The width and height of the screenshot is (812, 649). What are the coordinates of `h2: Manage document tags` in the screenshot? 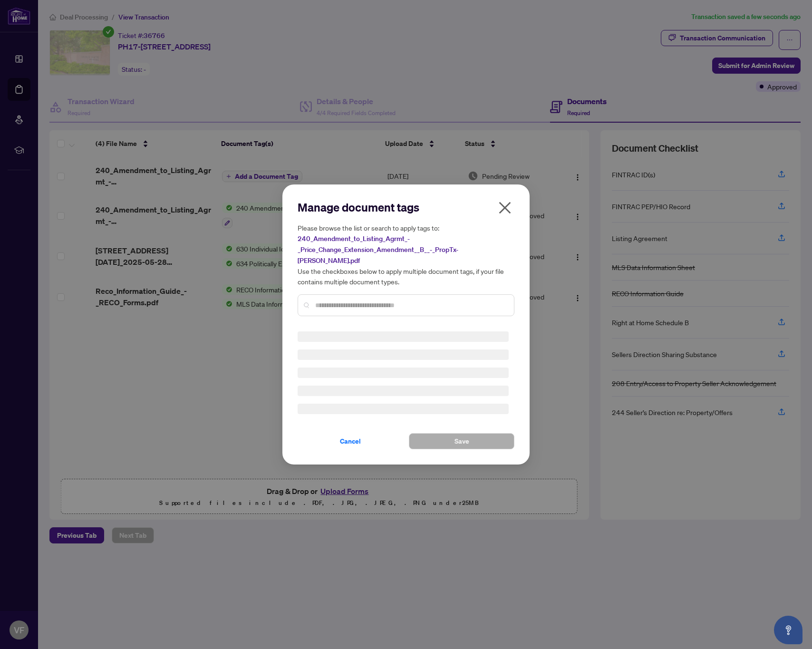 It's located at (406, 208).